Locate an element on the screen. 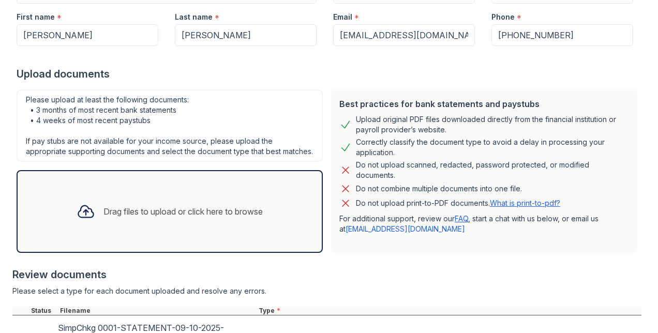 Image resolution: width=658 pixels, height=333 pixels. p: For additional support, review our , start a chat with us below, or email us at is located at coordinates (484, 224).